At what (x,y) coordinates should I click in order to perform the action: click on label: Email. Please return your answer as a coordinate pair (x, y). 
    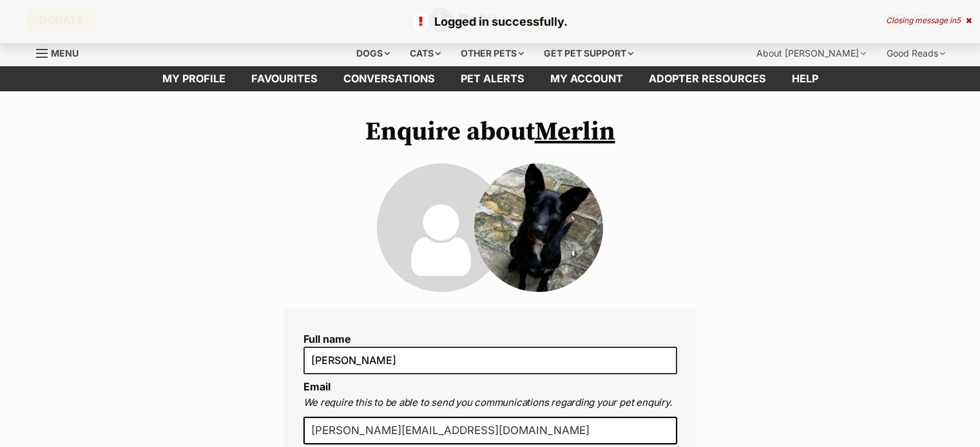
    Looking at the image, I should click on (317, 387).